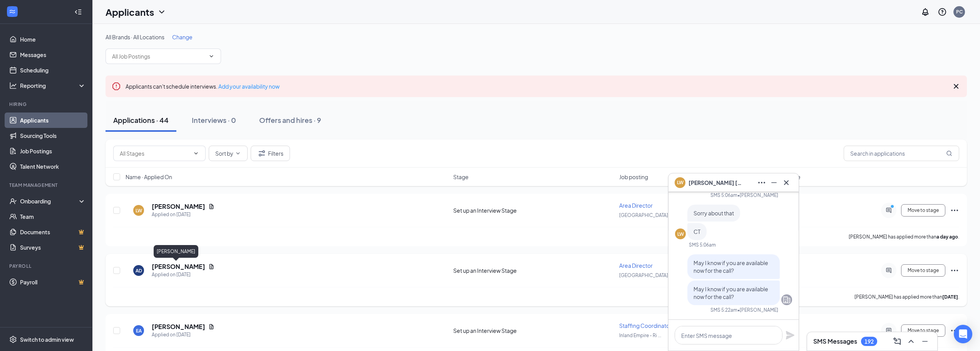 The height and width of the screenshot is (351, 980). I want to click on span: Name · Applied On, so click(149, 177).